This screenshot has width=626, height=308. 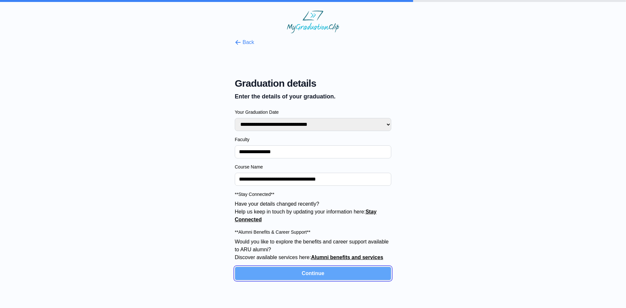 What do you see at coordinates (313, 140) in the screenshot?
I see `label: Faculty` at bounding box center [313, 140].